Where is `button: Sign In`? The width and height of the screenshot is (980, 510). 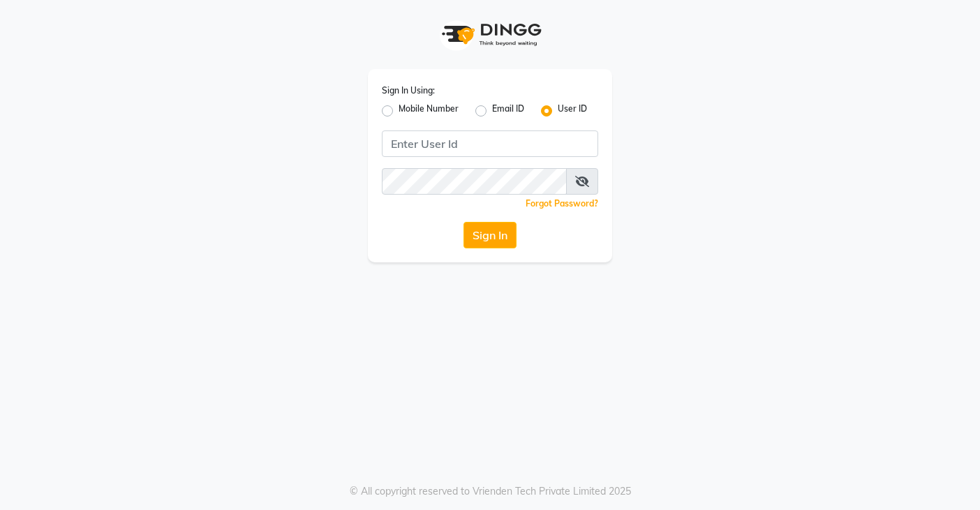
button: Sign In is located at coordinates (490, 235).